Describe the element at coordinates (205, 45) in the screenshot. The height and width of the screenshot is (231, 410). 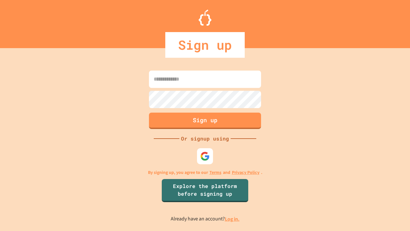
I see `div: Sign up` at that location.